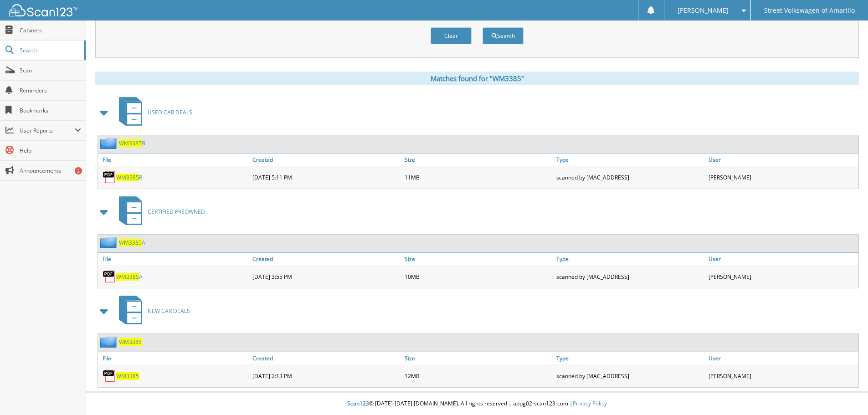  Describe the element at coordinates (169, 310) in the screenshot. I see `span: NEW CAR DEALS` at that location.